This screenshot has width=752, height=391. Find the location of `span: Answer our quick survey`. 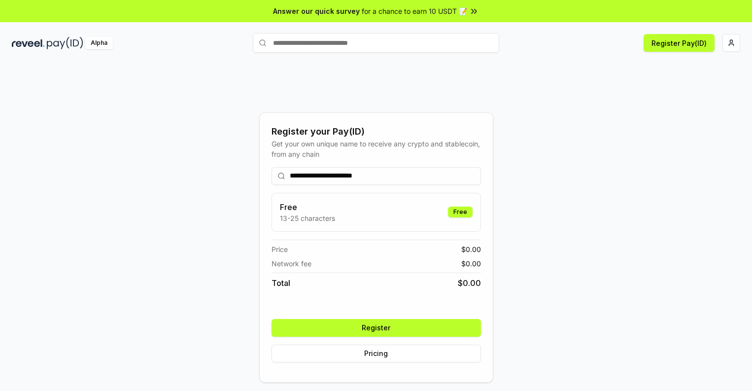

span: Answer our quick survey is located at coordinates (316, 11).